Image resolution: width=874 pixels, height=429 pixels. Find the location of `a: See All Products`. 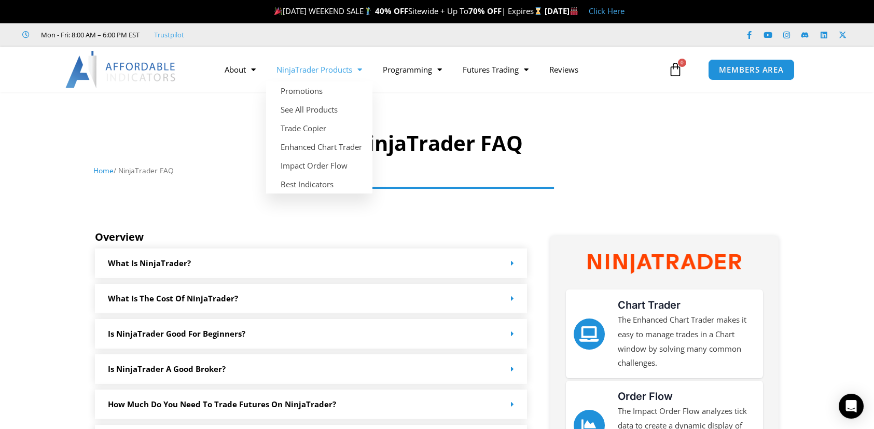

a: See All Products is located at coordinates (319, 109).